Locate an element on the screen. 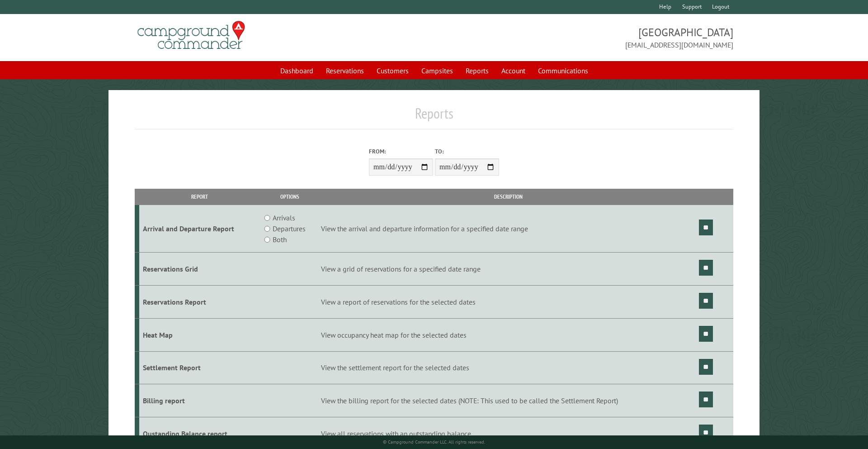 This screenshot has height=449, width=868. a: Reports is located at coordinates (477, 71).